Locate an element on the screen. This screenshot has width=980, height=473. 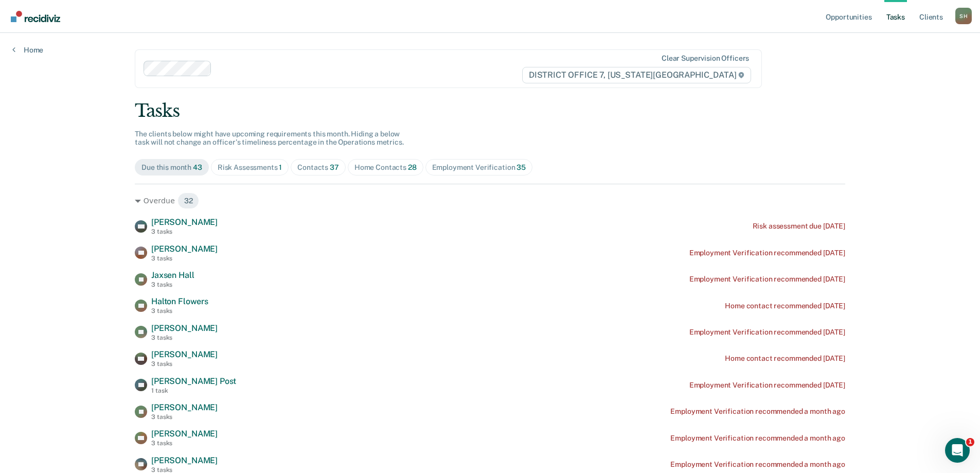
button: Profile dropdown button is located at coordinates (964, 16).